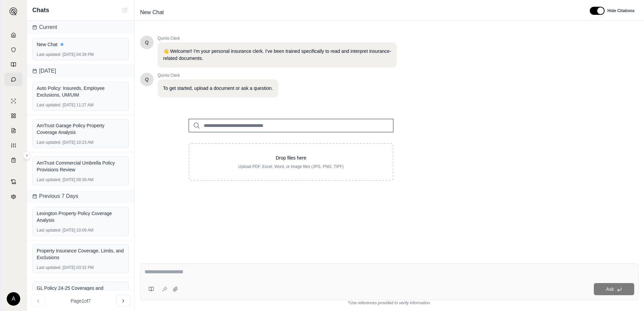 Image resolution: width=644 pixels, height=311 pixels. Describe the element at coordinates (14, 116) in the screenshot. I see `a: Policy Comparisons` at that location.